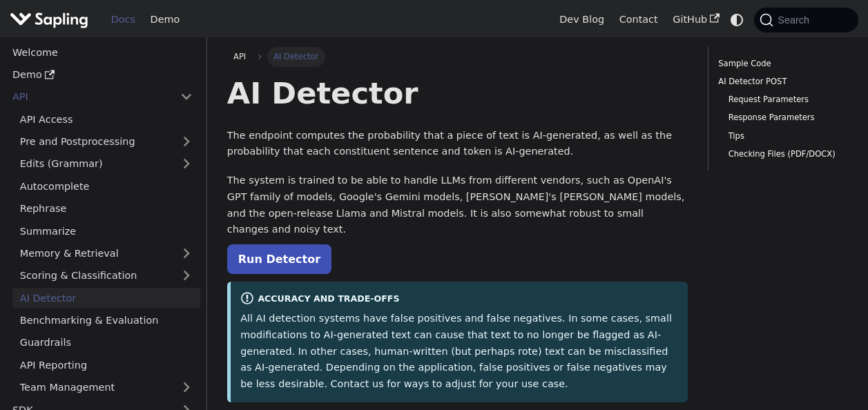 Image resolution: width=868 pixels, height=410 pixels. I want to click on button: Switch between dark and light mode (currently system mode), so click(737, 20).